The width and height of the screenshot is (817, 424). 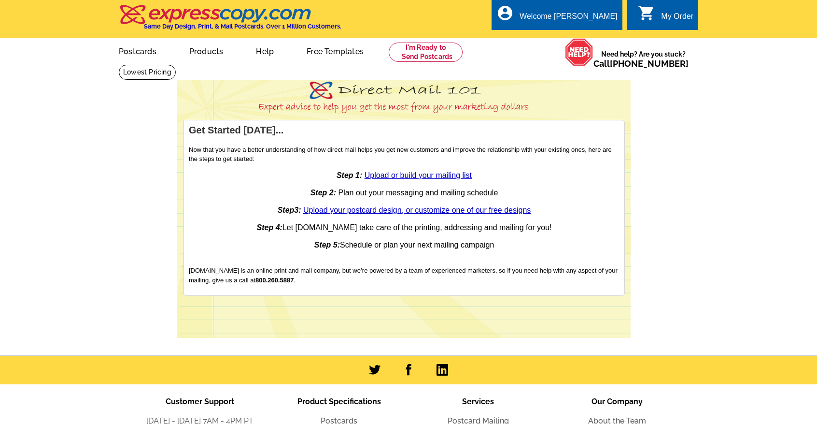 What do you see at coordinates (335, 50) in the screenshot?
I see `a: Free Templates` at bounding box center [335, 50].